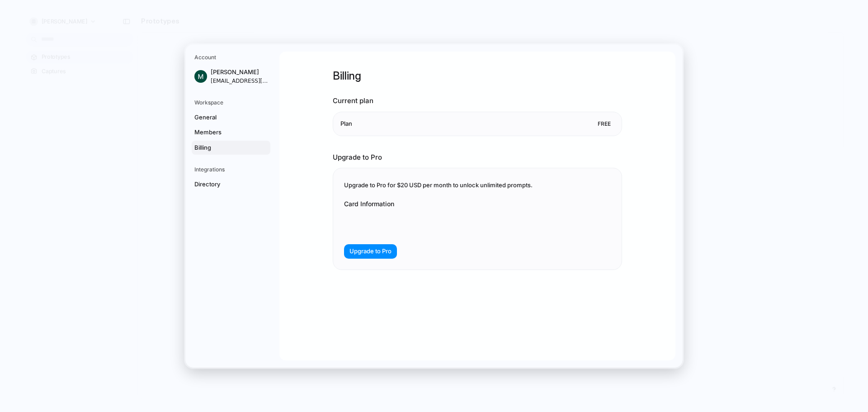 The height and width of the screenshot is (412, 868). What do you see at coordinates (233, 103) in the screenshot?
I see `h5: Workspace` at bounding box center [233, 103].